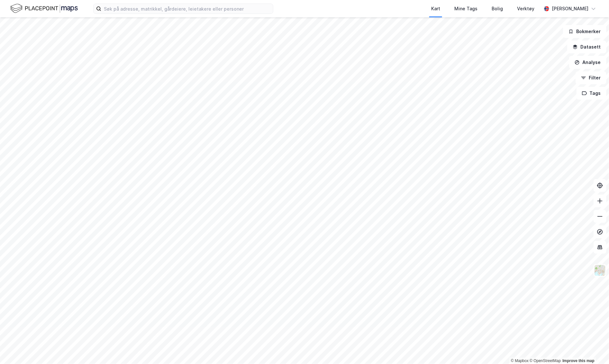  I want to click on img: Z, so click(600, 270).